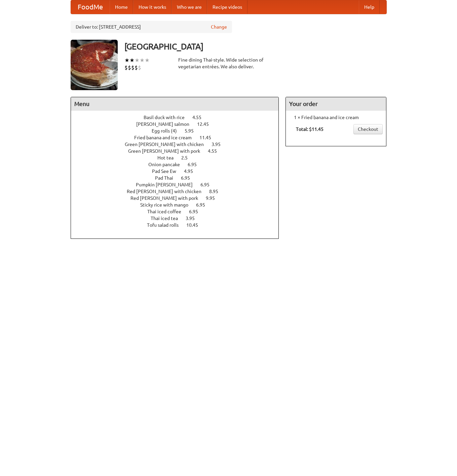 Image resolution: width=457 pixels, height=476 pixels. I want to click on span: Pad Thai, so click(168, 178).